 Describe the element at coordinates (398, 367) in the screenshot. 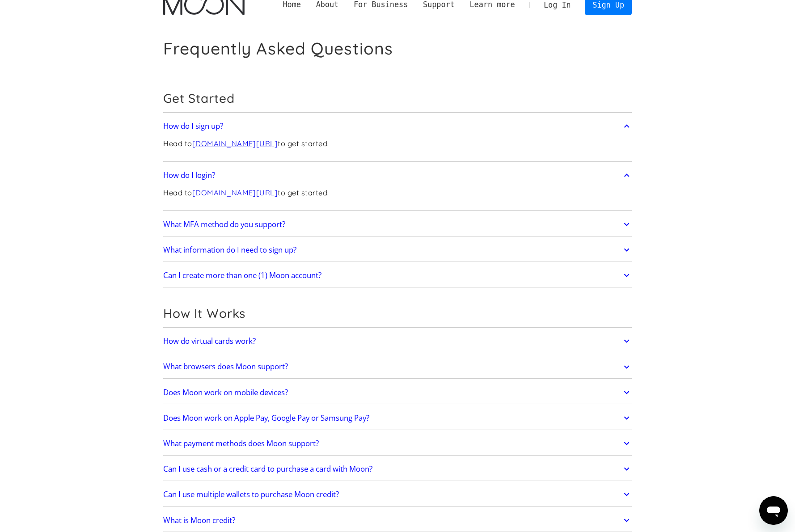

I see `a: What browsers does Moon support?` at that location.